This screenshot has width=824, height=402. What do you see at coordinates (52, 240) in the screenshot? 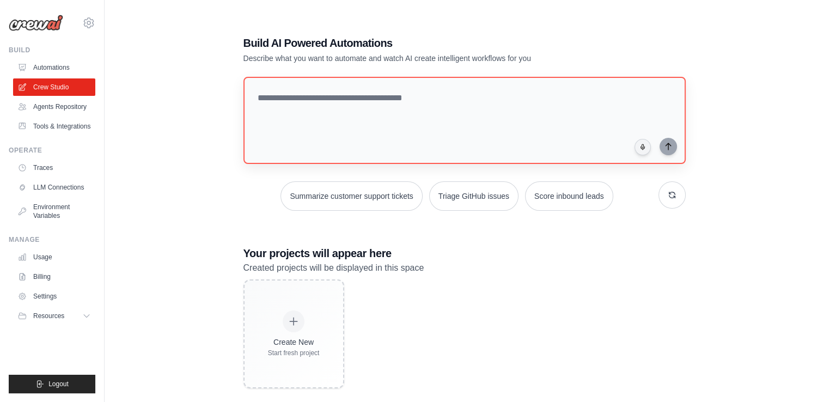
I see `div: Manage` at bounding box center [52, 240].